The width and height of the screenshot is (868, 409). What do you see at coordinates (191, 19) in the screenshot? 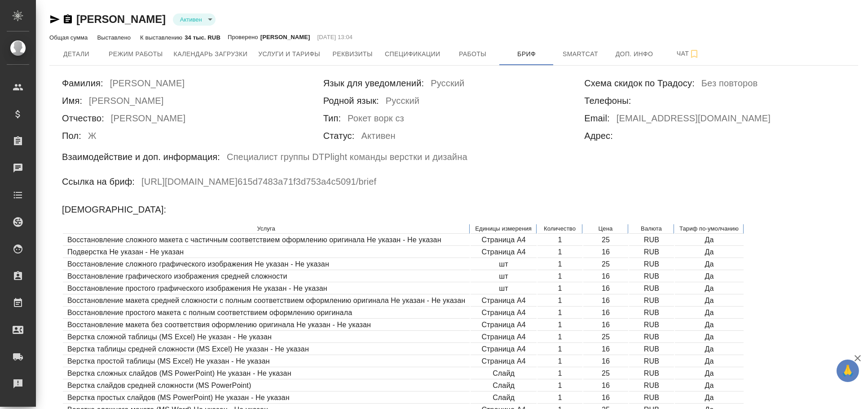
I see `button: Активен` at bounding box center [191, 19].